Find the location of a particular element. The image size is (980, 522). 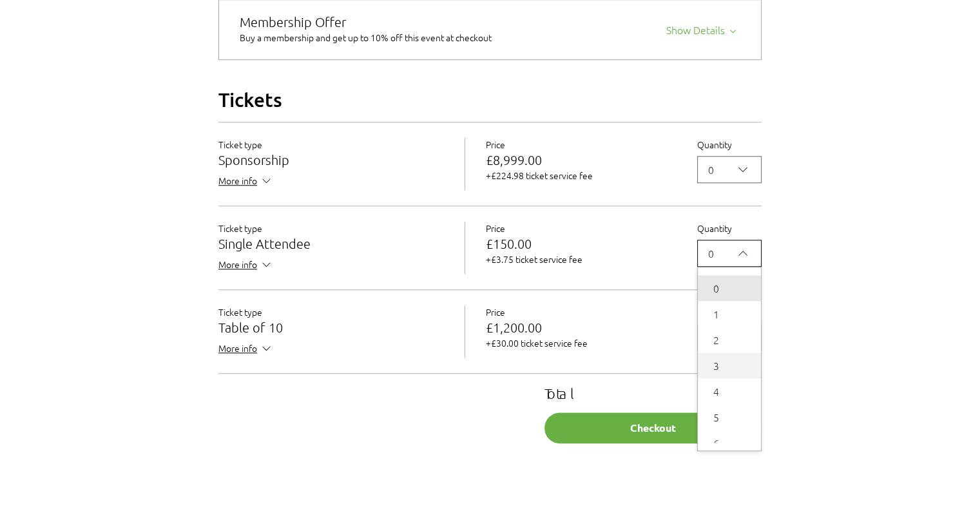

div: 2 is located at coordinates (729, 340).